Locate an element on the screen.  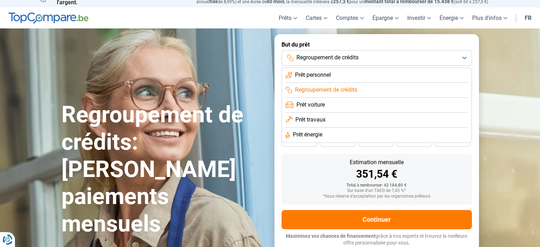
a: Épargne is located at coordinates (386, 18).